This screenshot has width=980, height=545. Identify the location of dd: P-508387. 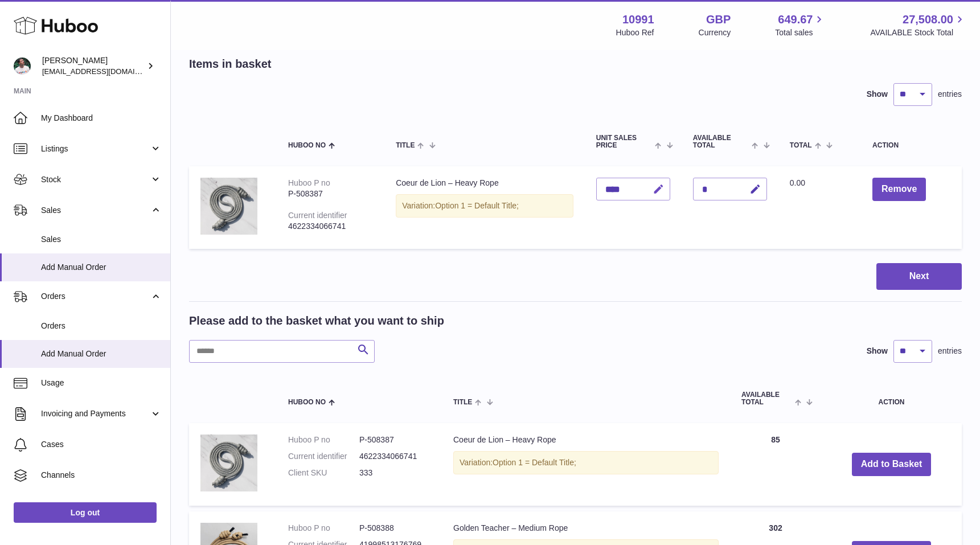
(394, 439).